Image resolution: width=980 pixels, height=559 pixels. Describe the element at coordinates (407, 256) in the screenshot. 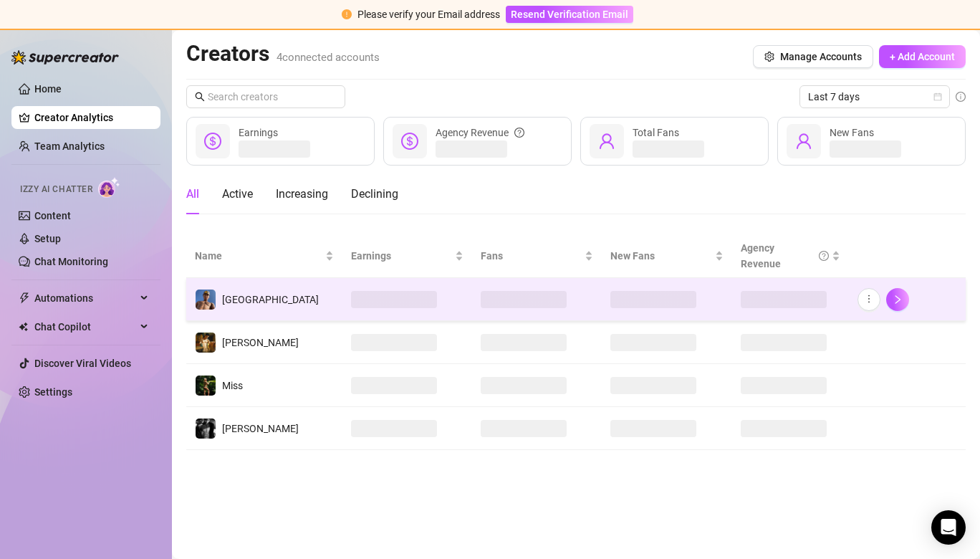

I see `th: Earnings` at that location.